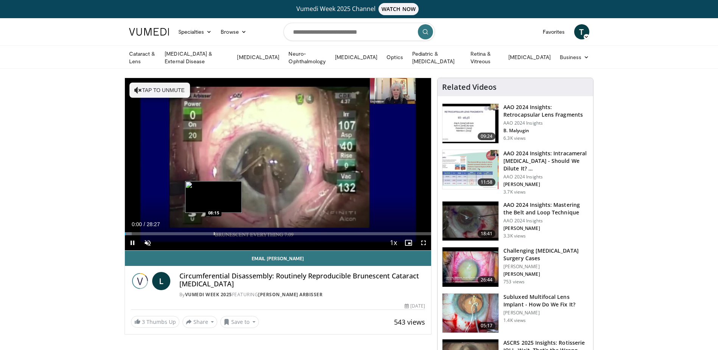 This screenshot has height=350, width=718. I want to click on img: 05a6f048-9eed-46a7-93e1-844e43fc910c.150x105_q85_crop-smart_upscale.jpg, so click(471, 267).